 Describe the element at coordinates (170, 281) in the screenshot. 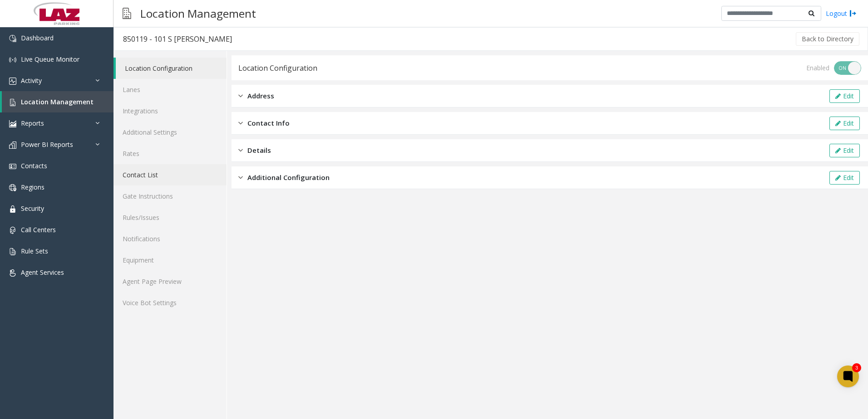

I see `a: Agent Page Preview` at that location.